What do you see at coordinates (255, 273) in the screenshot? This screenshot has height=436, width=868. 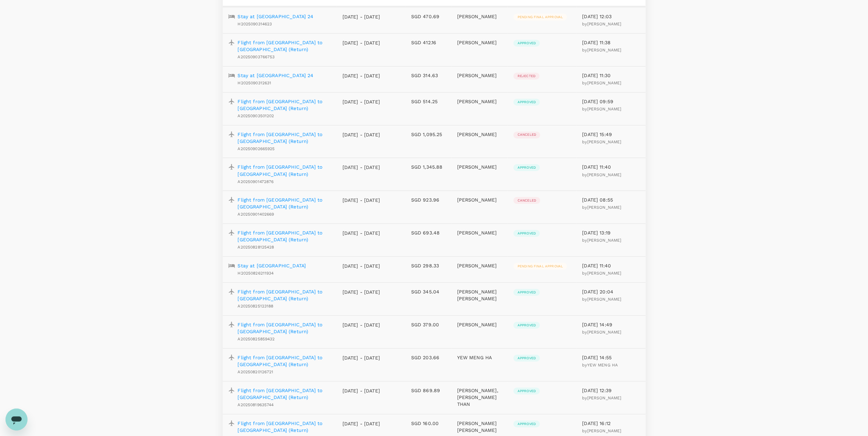 I see `span: H20250826211934` at bounding box center [255, 273].